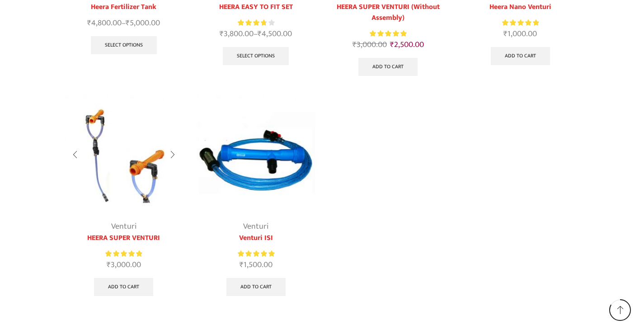 The width and height of the screenshot is (644, 334). Describe the element at coordinates (520, 8) in the screenshot. I see `a: Heera Nano Venturi` at that location.